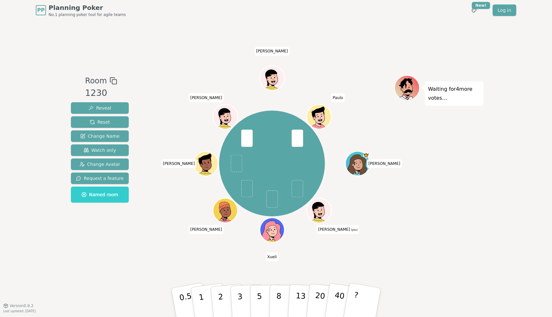  Describe the element at coordinates (18, 306) in the screenshot. I see `button: Version0.9.2` at that location.